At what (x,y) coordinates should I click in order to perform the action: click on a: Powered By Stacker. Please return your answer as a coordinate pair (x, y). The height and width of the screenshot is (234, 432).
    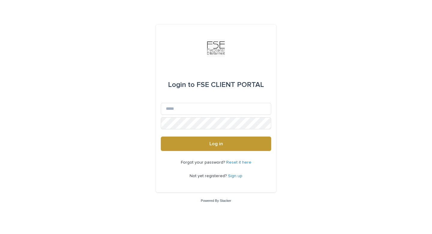
    Looking at the image, I should click on (216, 200).